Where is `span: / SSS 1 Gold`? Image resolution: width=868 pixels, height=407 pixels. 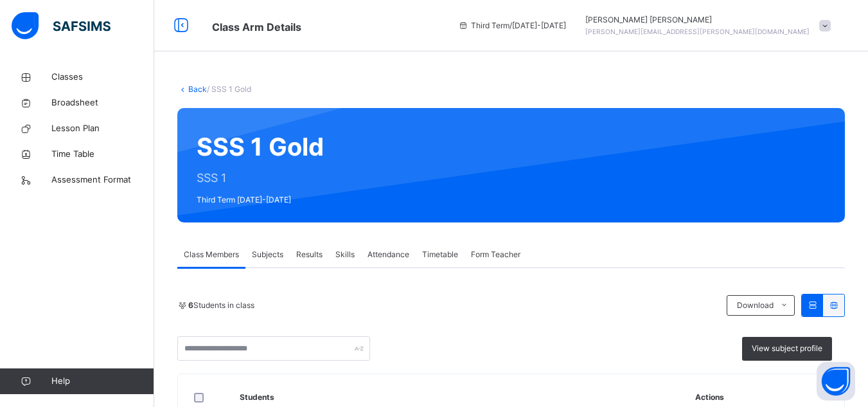 span: / SSS 1 Gold is located at coordinates (228, 89).